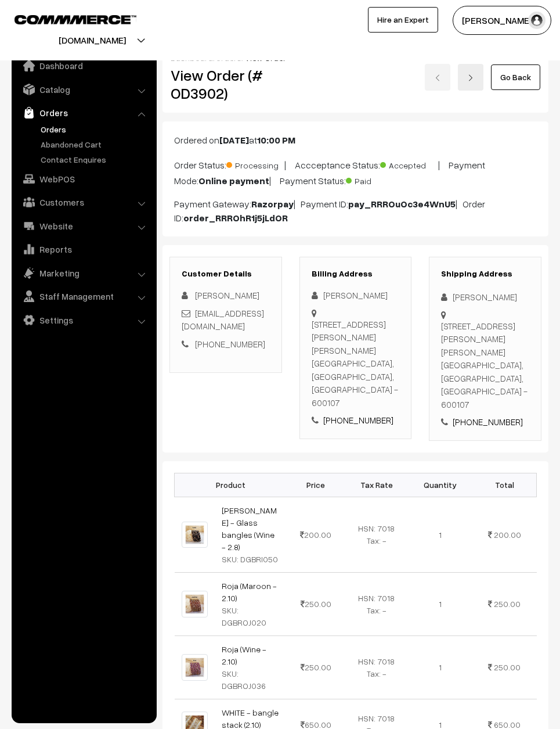 The width and height of the screenshot is (560, 729). What do you see at coordinates (403, 20) in the screenshot?
I see `a: Hire an Expert` at bounding box center [403, 20].